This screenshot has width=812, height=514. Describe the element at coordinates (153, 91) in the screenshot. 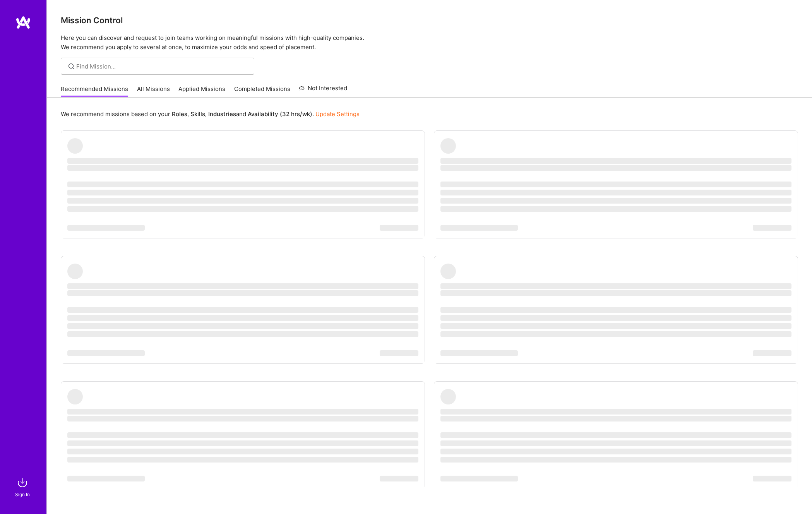

I see `a: All Missions` at that location.